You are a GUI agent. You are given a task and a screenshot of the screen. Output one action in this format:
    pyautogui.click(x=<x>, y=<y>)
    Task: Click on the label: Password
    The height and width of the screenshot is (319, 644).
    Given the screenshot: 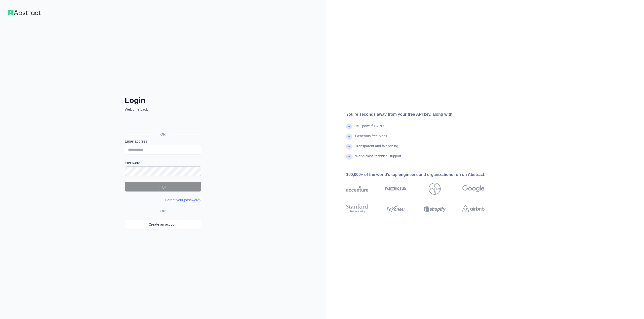 What is the action you would take?
    pyautogui.click(x=163, y=163)
    